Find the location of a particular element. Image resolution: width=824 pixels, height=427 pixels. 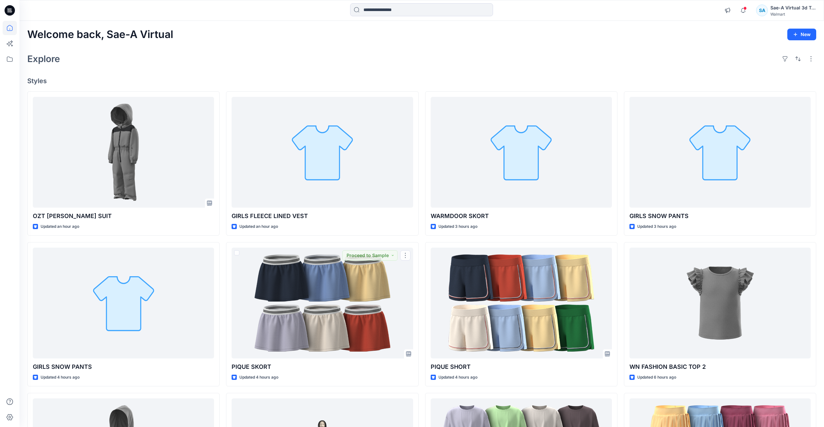

h4: Styles is located at coordinates (421, 81).